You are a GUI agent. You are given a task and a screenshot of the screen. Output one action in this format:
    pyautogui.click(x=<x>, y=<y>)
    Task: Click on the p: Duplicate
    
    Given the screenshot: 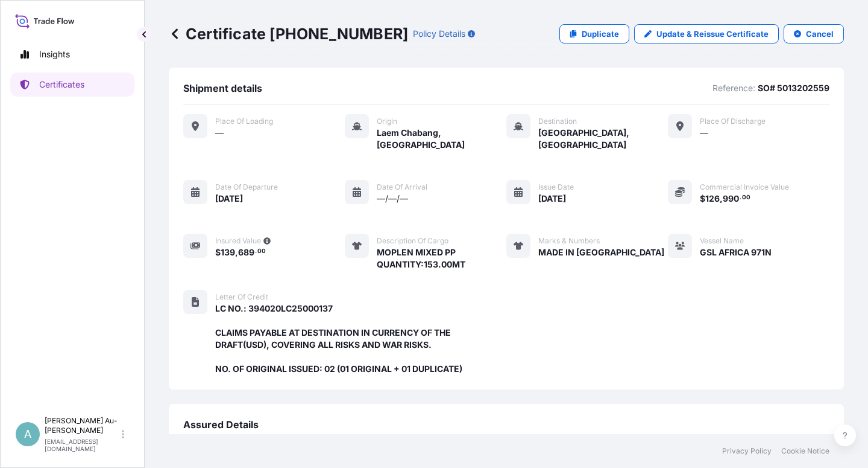 What is the action you would take?
    pyautogui.click(x=601, y=34)
    